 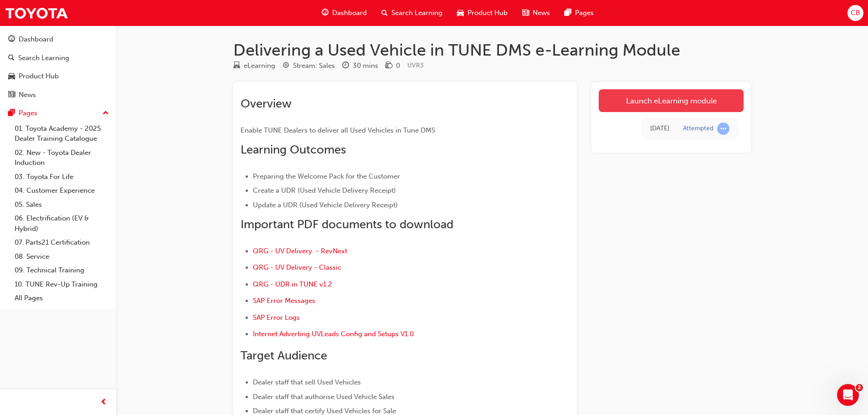 I want to click on button: DashboardSearch LearningProduct HubNews, so click(x=58, y=67).